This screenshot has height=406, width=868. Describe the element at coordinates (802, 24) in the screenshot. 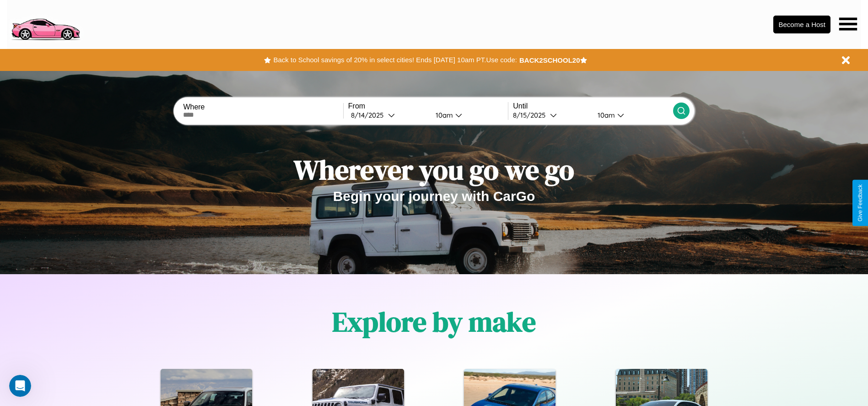

I see `button: Become a Host` at that location.